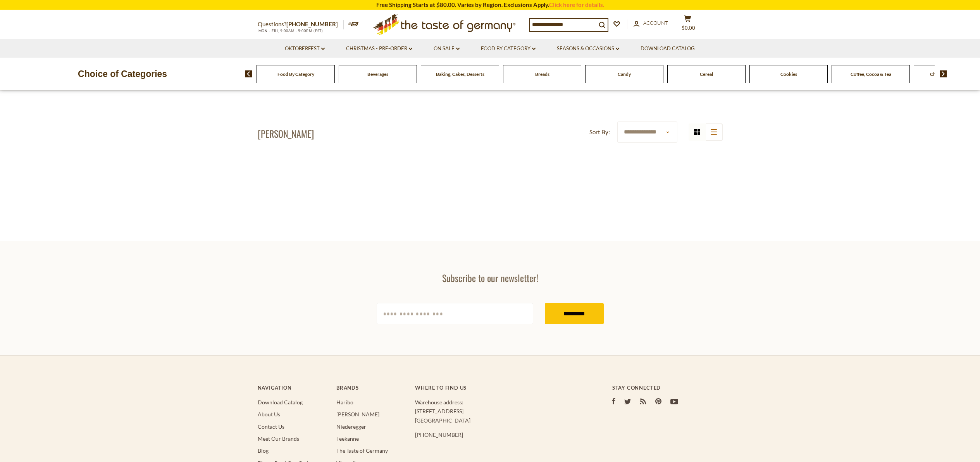 The width and height of the screenshot is (980, 462). Describe the element at coordinates (263, 451) in the screenshot. I see `a: Blog` at that location.